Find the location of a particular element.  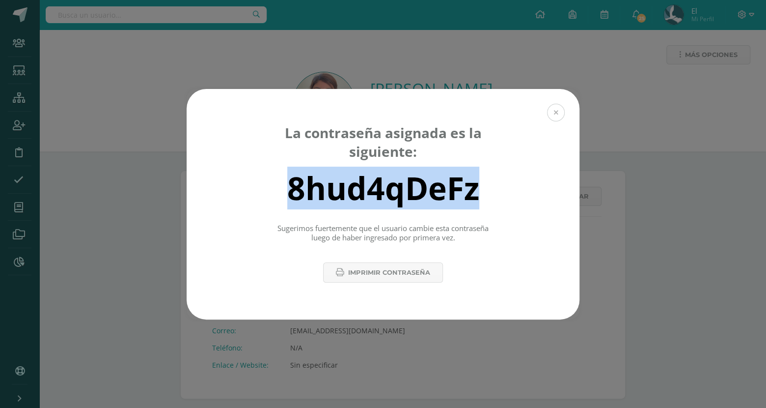

button: Close (Esc) is located at coordinates (556, 112).